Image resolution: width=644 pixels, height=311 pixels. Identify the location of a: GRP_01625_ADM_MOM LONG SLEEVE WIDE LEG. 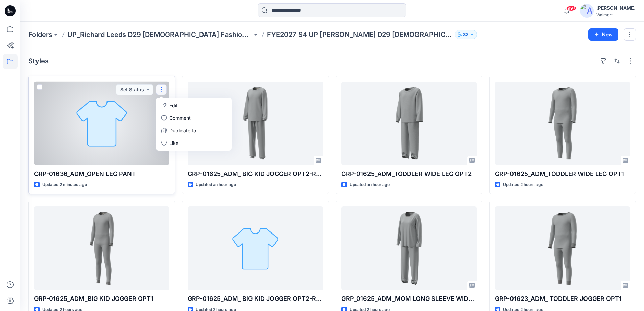
(409, 248).